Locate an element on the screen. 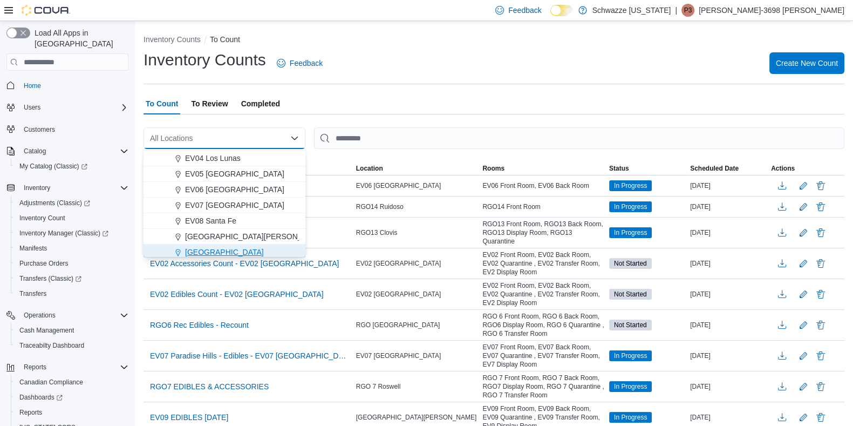  button: RGO6 Rec Edibles - Recount is located at coordinates (199, 325).